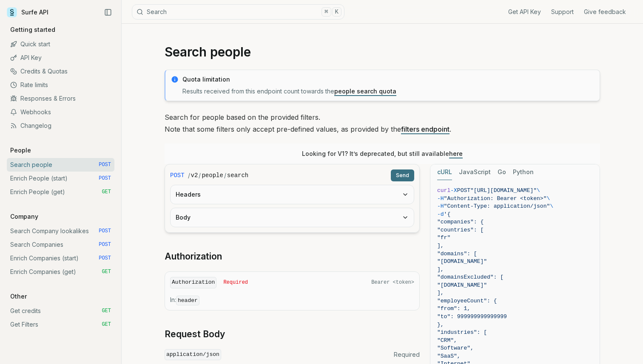 This screenshot has height=364, width=643. Describe the element at coordinates (467, 301) in the screenshot. I see `span: "employeeCount": {` at that location.